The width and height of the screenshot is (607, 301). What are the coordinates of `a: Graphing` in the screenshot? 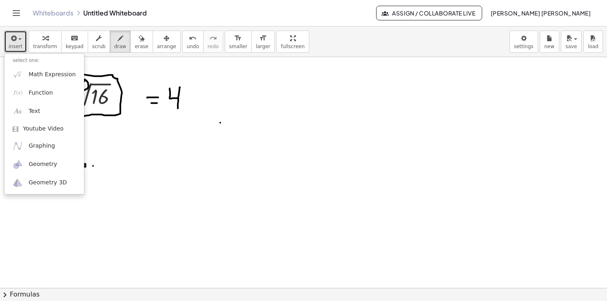 It's located at (44, 146).